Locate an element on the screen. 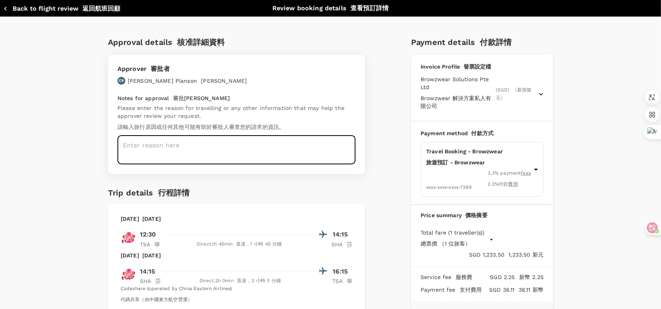  font: 支付費用 is located at coordinates (471, 290).